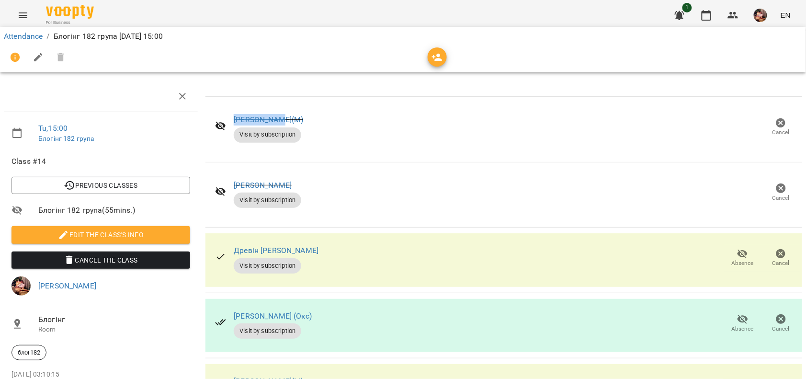 The image size is (806, 379). Describe the element at coordinates (114, 210) in the screenshot. I see `span: Блогінг 182 група ( 55 mins. )` at that location.